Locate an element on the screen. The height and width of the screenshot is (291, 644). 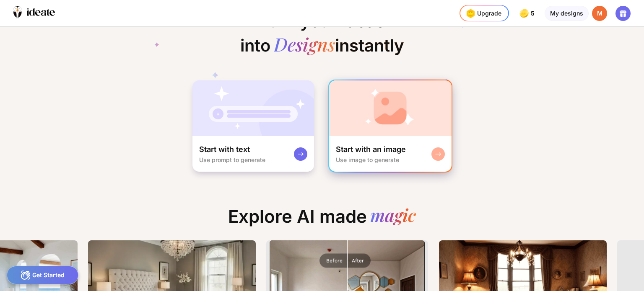
div: Use prompt to generate is located at coordinates (232, 160).